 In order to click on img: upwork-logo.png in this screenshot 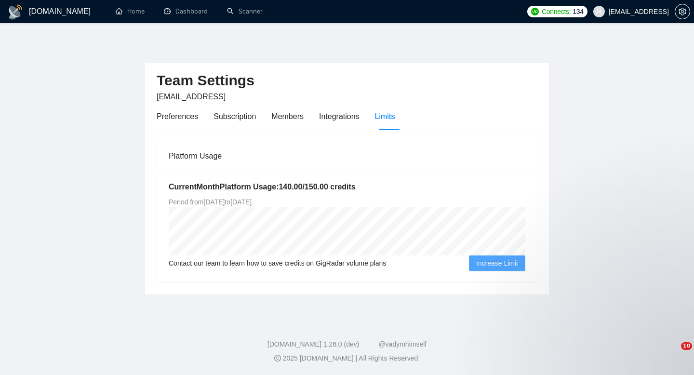, I will do `click(535, 12)`.